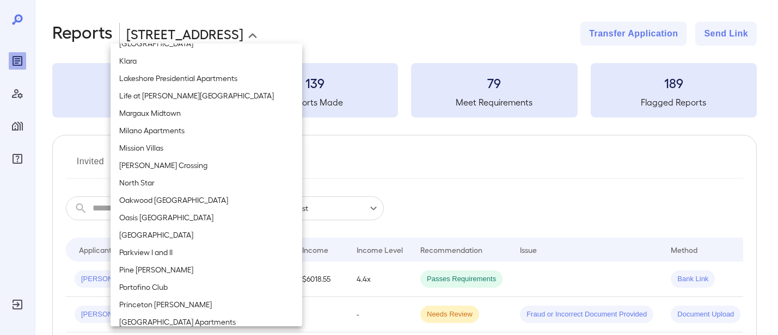  What do you see at coordinates (206, 287) in the screenshot?
I see `li: Portofino Club` at bounding box center [206, 287].